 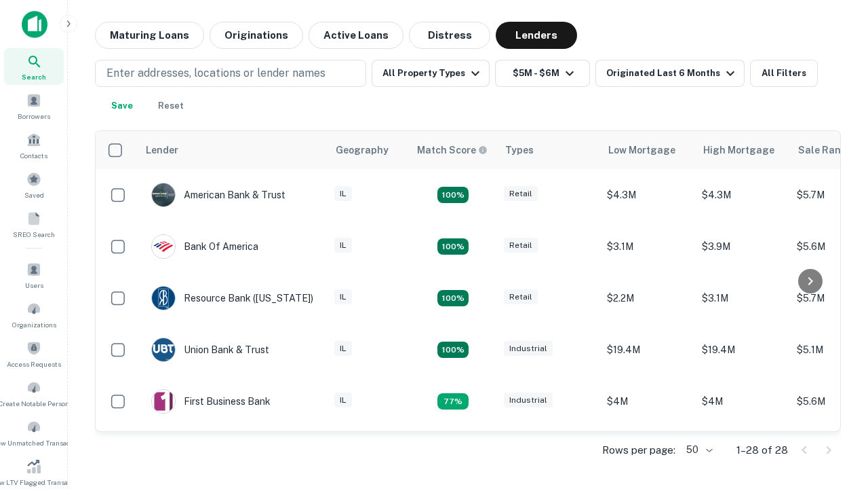 What do you see at coordinates (519, 150) in the screenshot?
I see `div: Types` at bounding box center [519, 150].